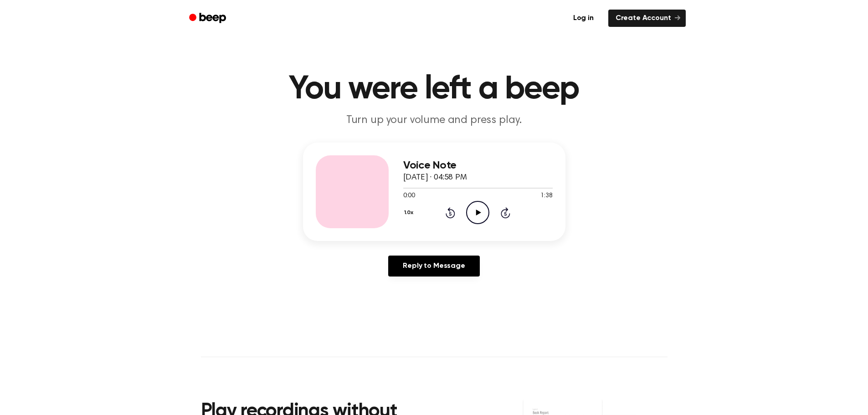  I want to click on a: Create Account, so click(647, 18).